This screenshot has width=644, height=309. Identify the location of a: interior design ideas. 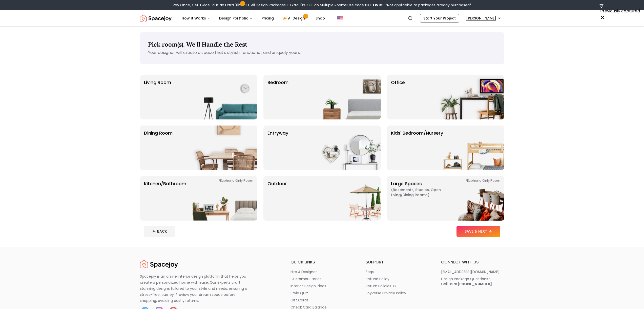
(322, 286).